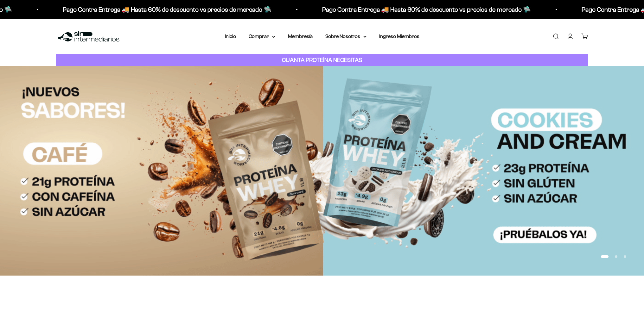  Describe the element at coordinates (230, 36) in the screenshot. I see `a: Inicio` at that location.